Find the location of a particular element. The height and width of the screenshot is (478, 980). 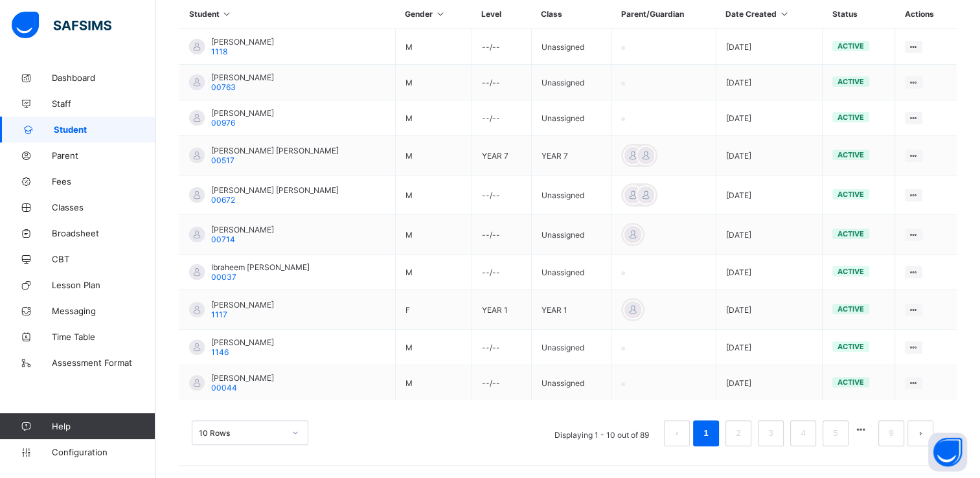

li: 4 is located at coordinates (803, 434).